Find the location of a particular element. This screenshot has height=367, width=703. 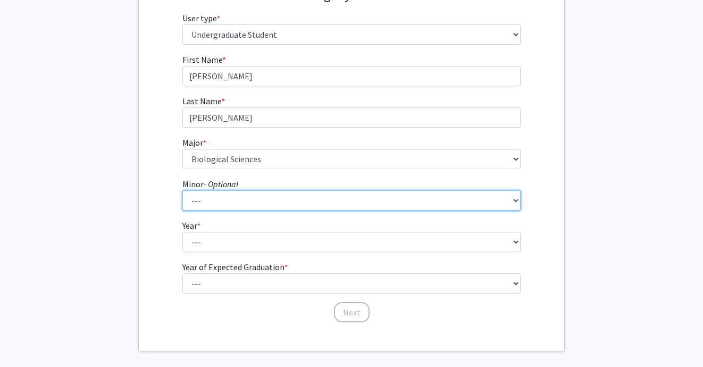

button: Next is located at coordinates (352, 312).